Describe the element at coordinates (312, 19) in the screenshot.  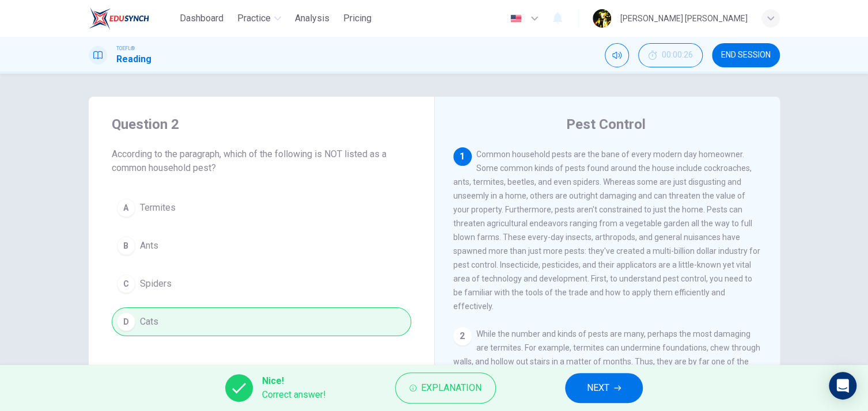
I see `span: Analysis` at that location.